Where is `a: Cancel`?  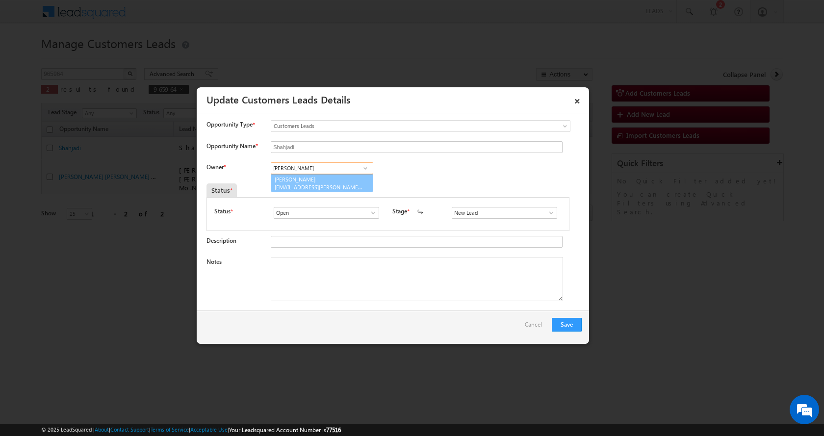
a: Cancel is located at coordinates (535, 327).